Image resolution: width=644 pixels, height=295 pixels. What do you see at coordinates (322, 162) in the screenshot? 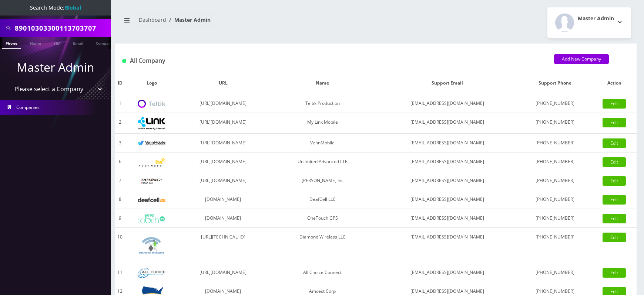
I see `td: Unlimited Advanced LTE` at bounding box center [322, 162].